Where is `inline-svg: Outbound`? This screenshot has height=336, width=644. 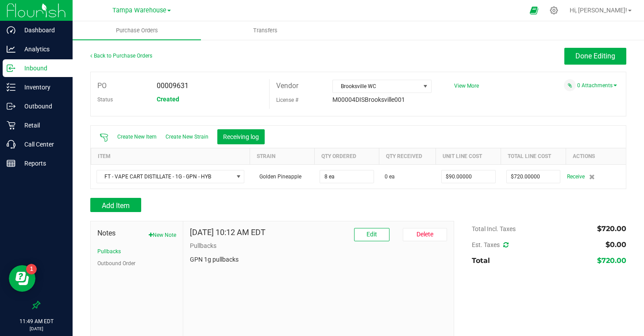 inline-svg: Outbound is located at coordinates (11, 106).